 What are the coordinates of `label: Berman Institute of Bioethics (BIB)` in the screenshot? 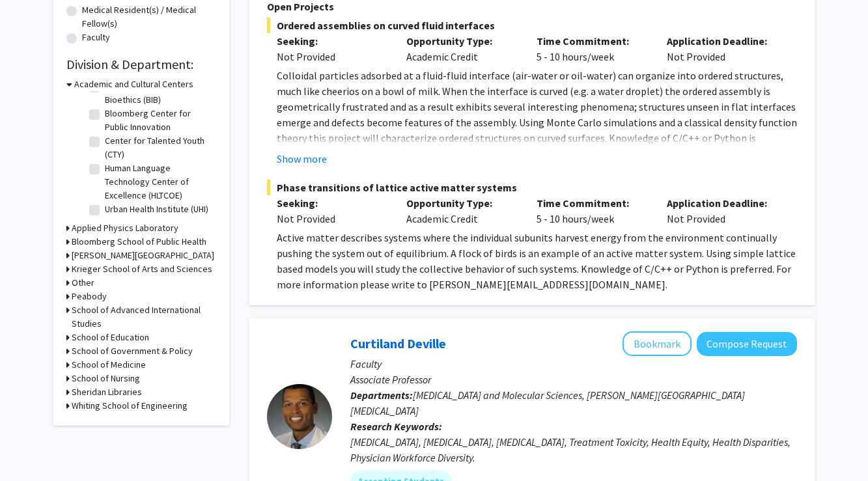 It's located at (159, 93).